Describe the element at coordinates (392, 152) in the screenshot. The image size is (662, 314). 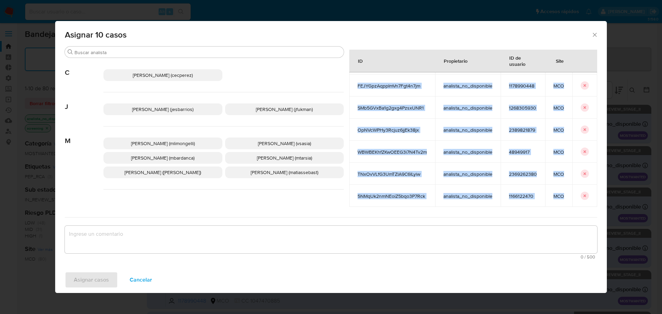
I see `span: WBWBEKhfZKwOEEG3i7N4Tv2m` at that location.